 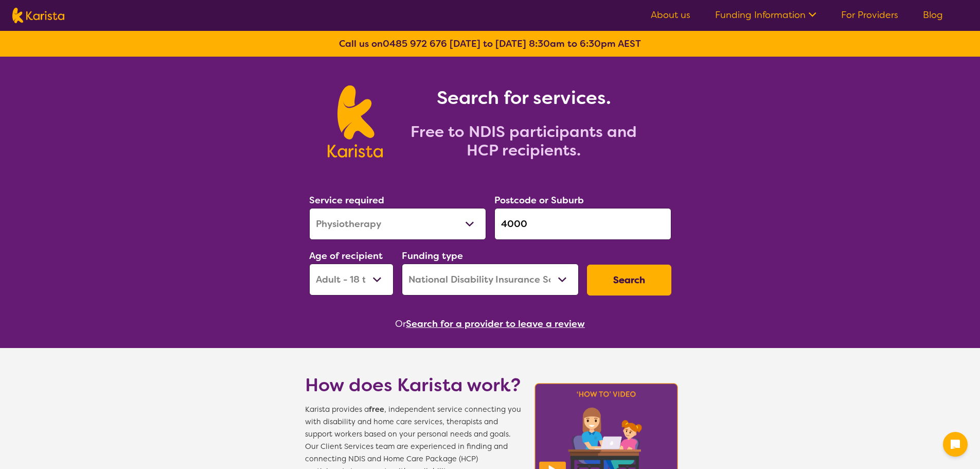 I want to click on span: Or, so click(x=400, y=324).